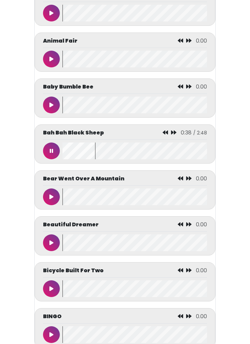 This screenshot has width=250, height=344. What do you see at coordinates (73, 133) in the screenshot?
I see `p: Bah Bah Black Sheep` at bounding box center [73, 133].